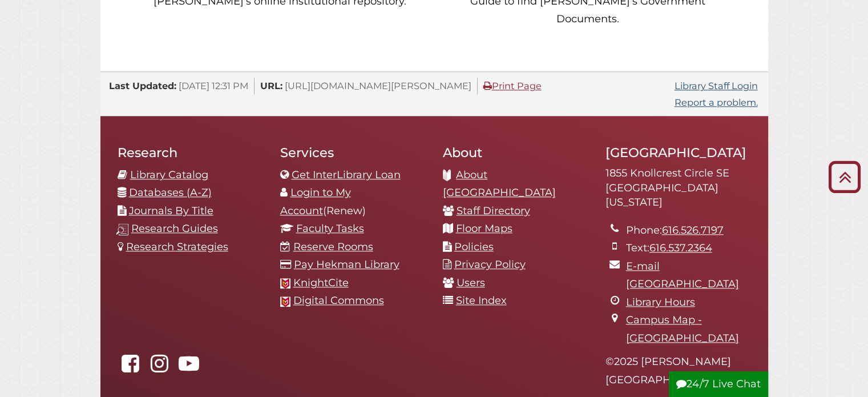 This screenshot has width=868, height=397. I want to click on a: Hekman Library on YouTube, so click(189, 367).